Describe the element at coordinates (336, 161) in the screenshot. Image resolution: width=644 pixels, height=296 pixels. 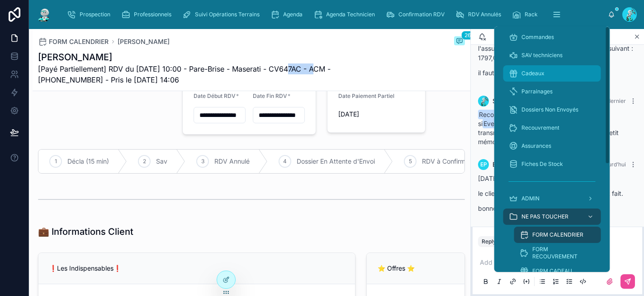
I see `span: Dossier En Attente d'Envoi` at that location.